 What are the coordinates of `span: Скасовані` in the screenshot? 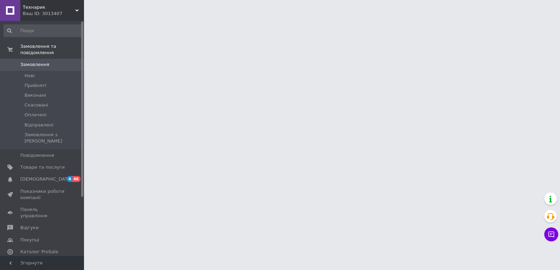 It's located at (36, 105).